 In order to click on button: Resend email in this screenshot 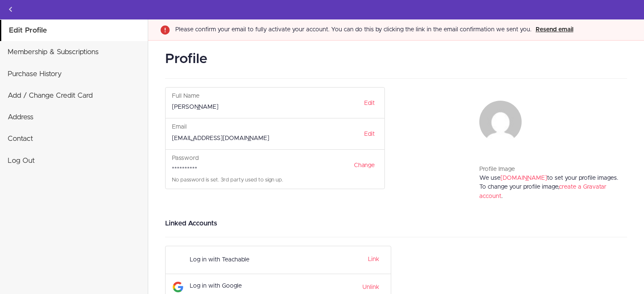, I will do `click(554, 30)`.